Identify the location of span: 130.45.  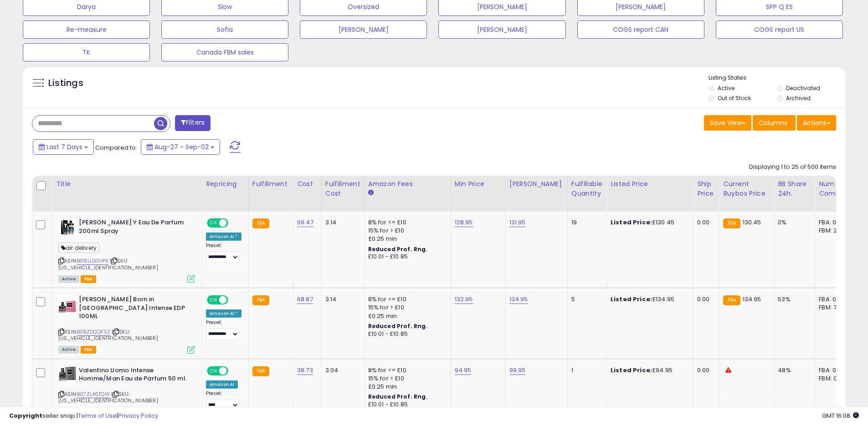
(752, 222).